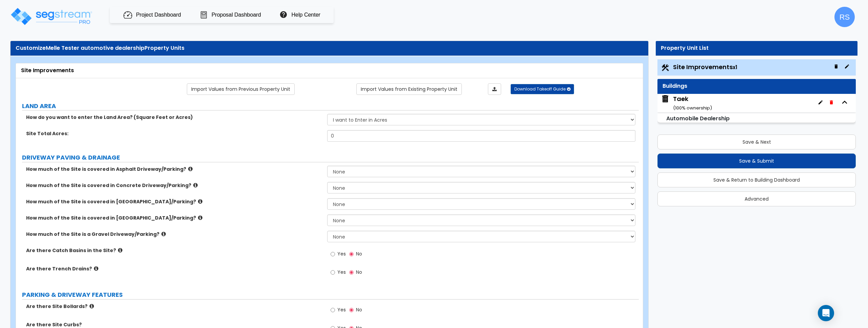  I want to click on label: How much of the Site is covered in Concrete Driveway/Parking?, so click(174, 185).